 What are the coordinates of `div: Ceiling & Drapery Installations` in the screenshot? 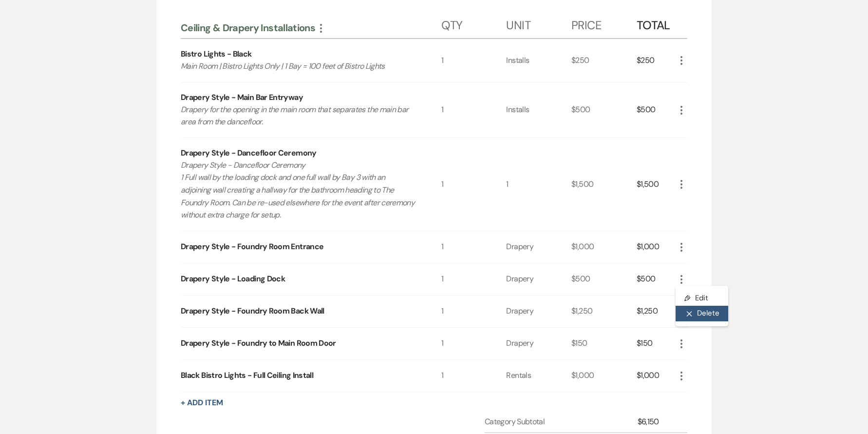 It's located at (311, 28).